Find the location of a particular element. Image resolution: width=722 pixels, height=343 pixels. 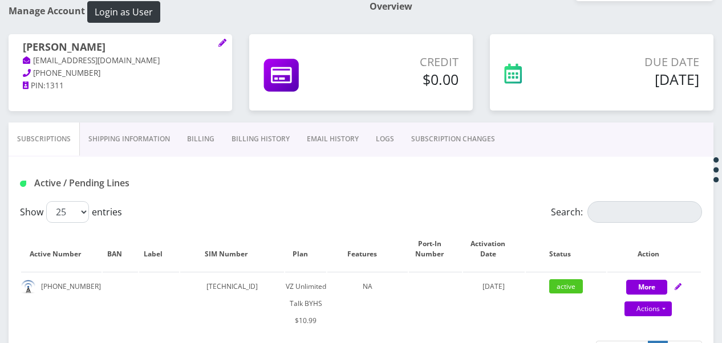

a: Login as User is located at coordinates (123, 11).